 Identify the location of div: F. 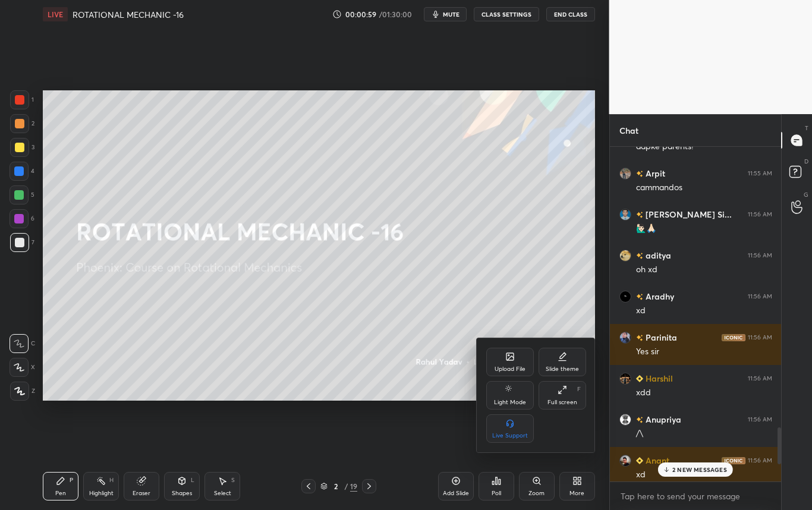
(579, 389).